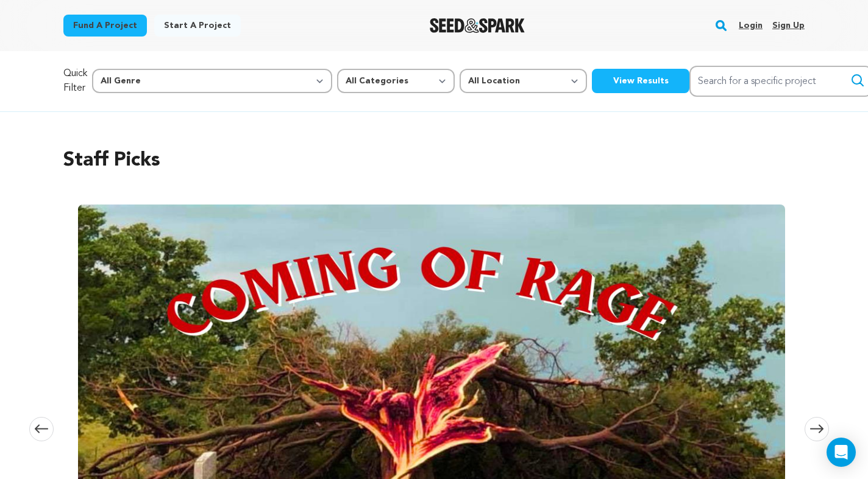 The image size is (868, 479). What do you see at coordinates (788, 26) in the screenshot?
I see `a: Sign up` at bounding box center [788, 26].